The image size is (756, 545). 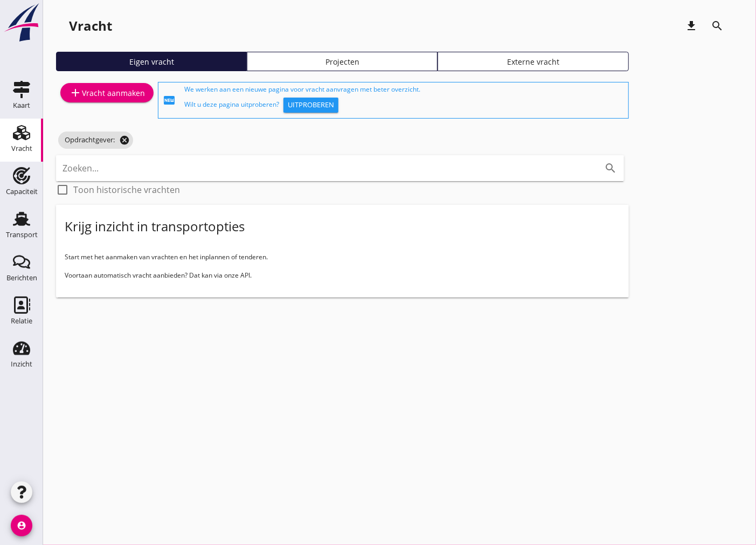 I want to click on i: add, so click(x=75, y=93).